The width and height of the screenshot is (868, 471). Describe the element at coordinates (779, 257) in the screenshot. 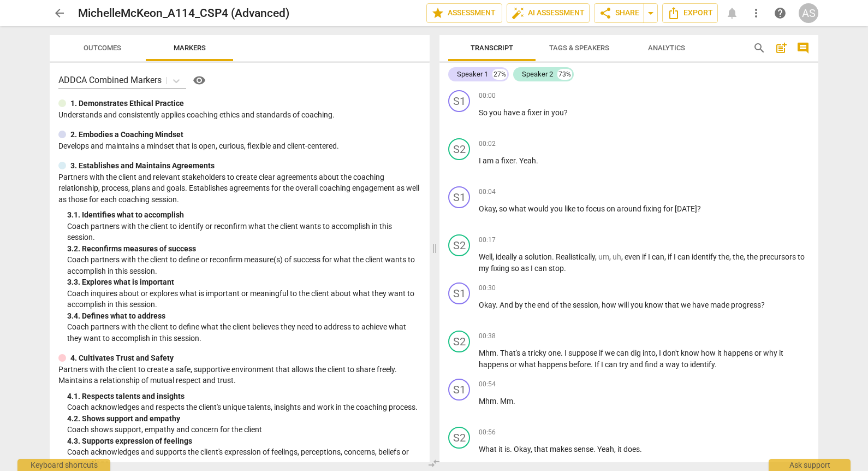

I see `span: precursors` at that location.